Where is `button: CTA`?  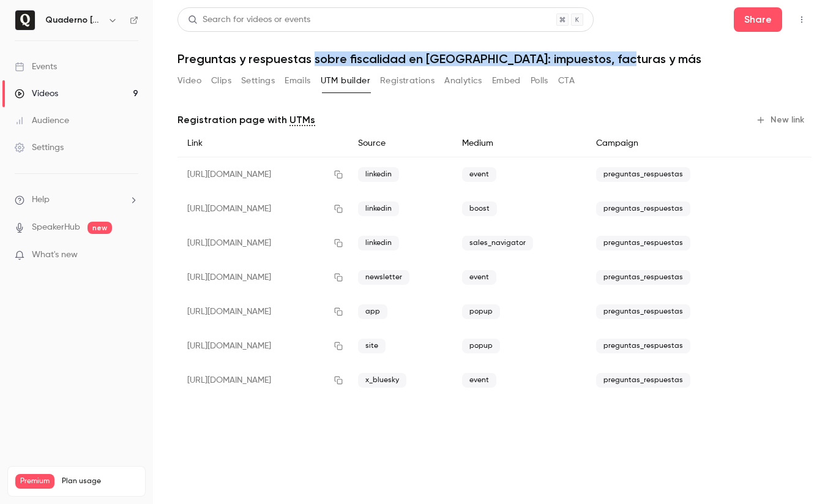
button: CTA is located at coordinates (566, 81).